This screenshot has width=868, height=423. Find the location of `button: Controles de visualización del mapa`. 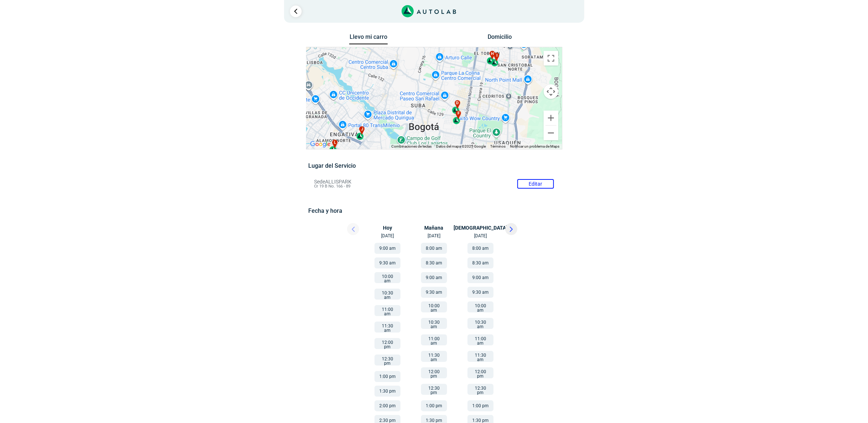

button: Controles de visualización del mapa is located at coordinates (551, 92).